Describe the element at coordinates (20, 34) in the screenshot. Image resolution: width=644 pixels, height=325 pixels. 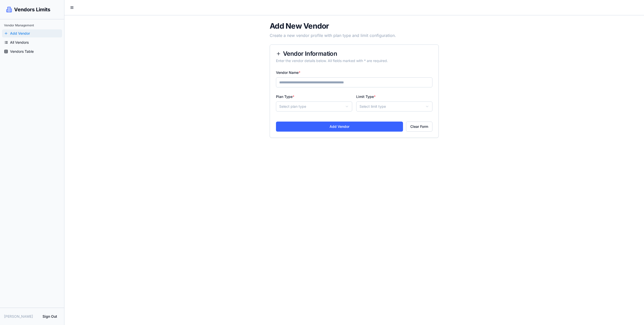
I see `span: Add Vendor` at that location.